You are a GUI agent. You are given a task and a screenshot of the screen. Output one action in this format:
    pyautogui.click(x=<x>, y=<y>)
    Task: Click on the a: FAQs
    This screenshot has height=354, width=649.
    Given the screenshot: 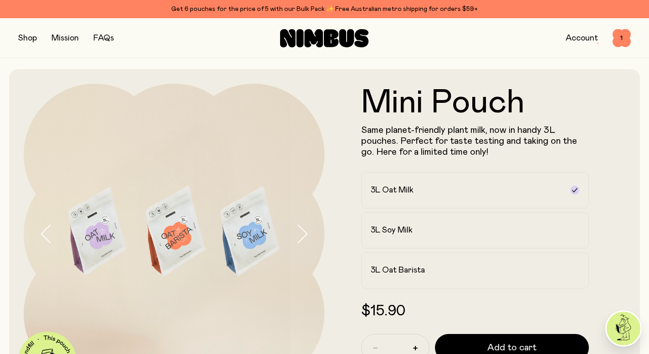 What is the action you would take?
    pyautogui.click(x=103, y=38)
    